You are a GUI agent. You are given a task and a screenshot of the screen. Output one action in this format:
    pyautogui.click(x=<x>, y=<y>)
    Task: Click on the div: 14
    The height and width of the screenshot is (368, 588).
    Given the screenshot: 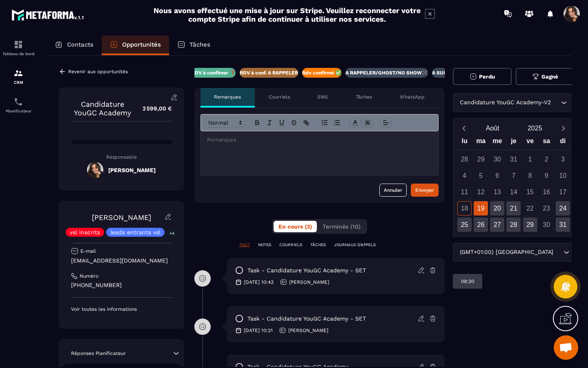 What is the action you would take?
    pyautogui.click(x=513, y=192)
    